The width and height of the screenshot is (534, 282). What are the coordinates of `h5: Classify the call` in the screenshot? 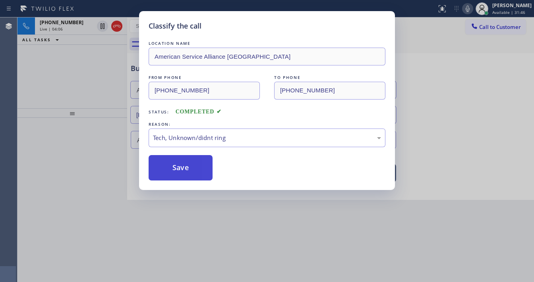 It's located at (175, 26).